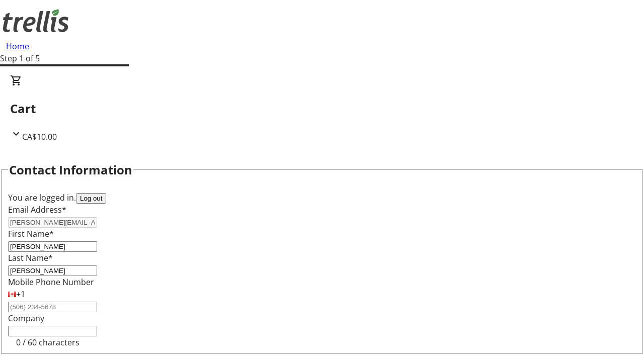  I want to click on label: Mobile Phone Number, so click(51, 282).